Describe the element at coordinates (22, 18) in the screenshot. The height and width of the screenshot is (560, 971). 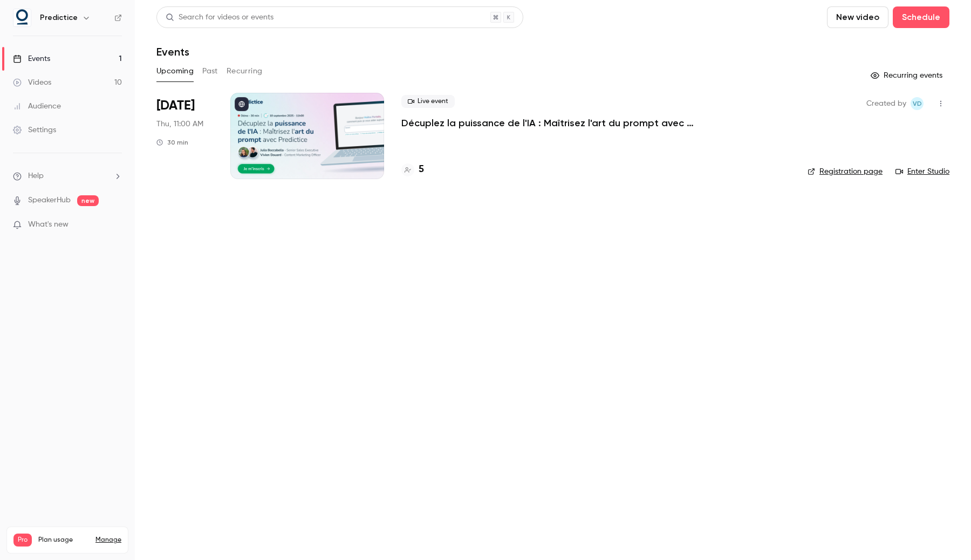
I see `img: Predictice` at that location.